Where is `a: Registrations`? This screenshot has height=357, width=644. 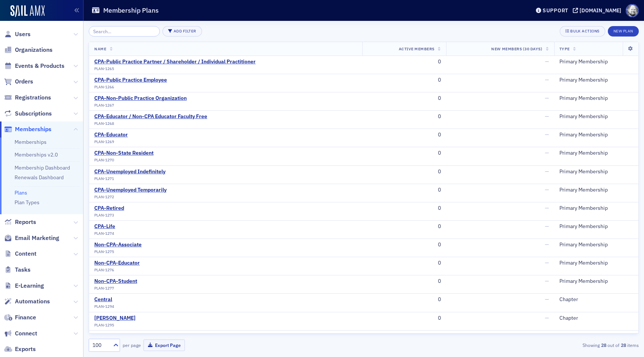 a: Registrations is located at coordinates (27, 98).